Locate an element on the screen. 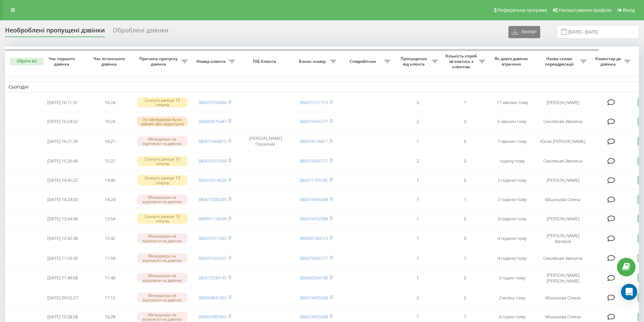  span: Коментар до дзвінка is located at coordinates (609, 61).